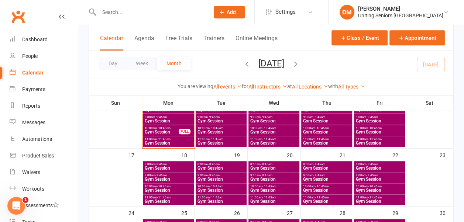  I want to click on div: 17, so click(135, 155).